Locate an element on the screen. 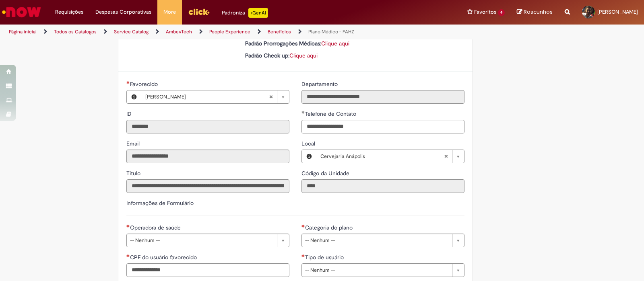 The height and width of the screenshot is (281, 644). span: 4 is located at coordinates (501, 13).